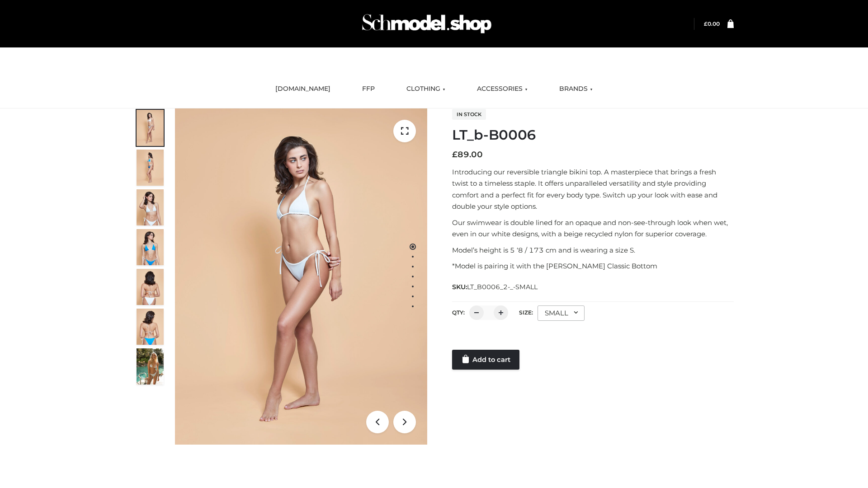 Image resolution: width=868 pixels, height=488 pixels. Describe the element at coordinates (459, 312) in the screenshot. I see `label: QTY:` at that location.